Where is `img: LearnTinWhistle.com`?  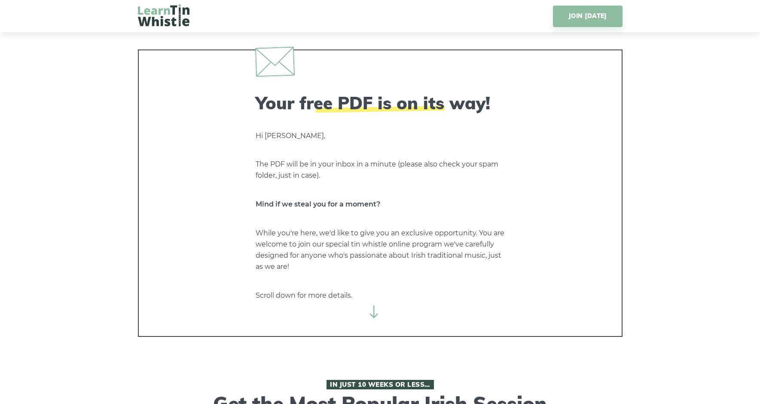
img: LearnTinWhistle.com is located at coordinates (164, 15).